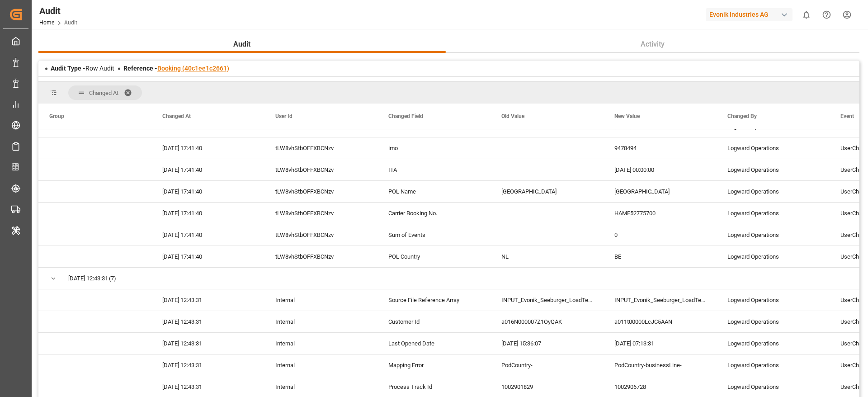 The height and width of the screenshot is (397, 868). What do you see at coordinates (547, 365) in the screenshot?
I see `div: PodCountry-` at bounding box center [547, 365].